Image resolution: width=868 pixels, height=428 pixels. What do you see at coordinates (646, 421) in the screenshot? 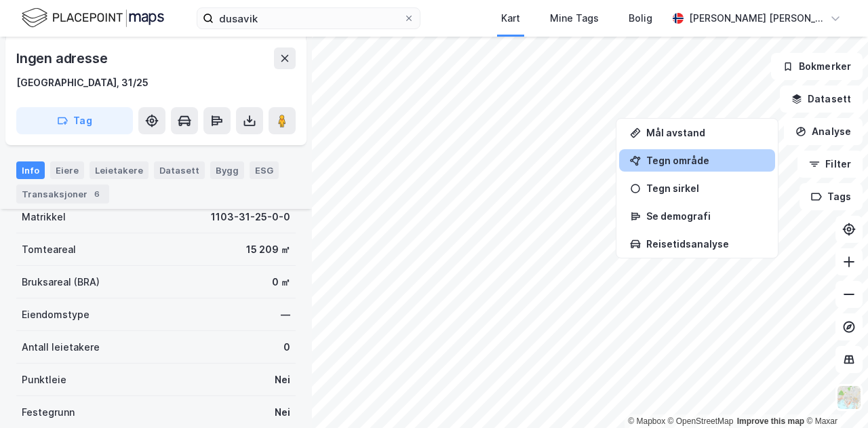
I see `a: Mapbox` at bounding box center [646, 421].